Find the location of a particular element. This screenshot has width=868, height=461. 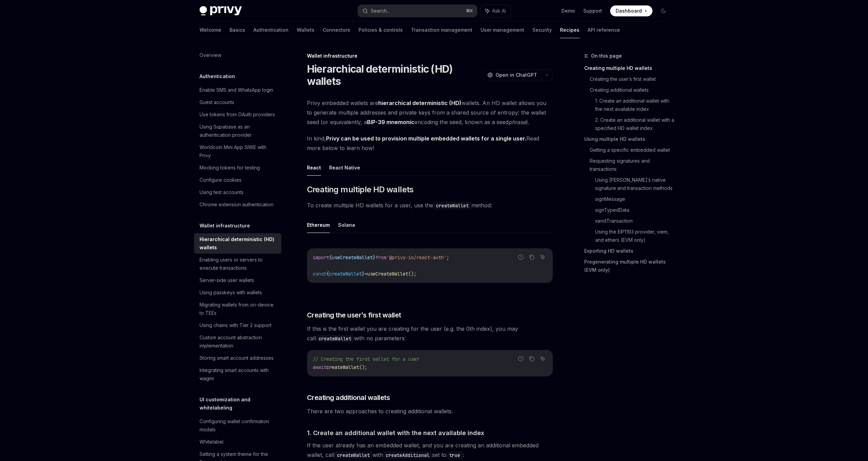

a: Connectors is located at coordinates (336, 30).